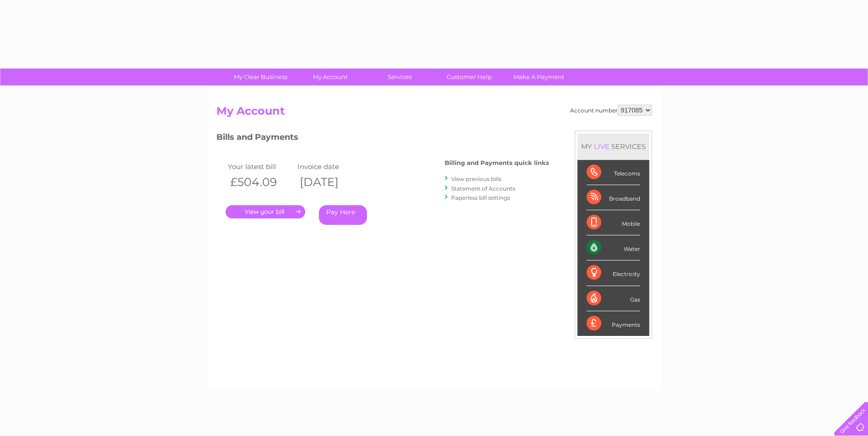 The image size is (868, 436). Describe the element at coordinates (400, 77) in the screenshot. I see `a: Services` at that location.